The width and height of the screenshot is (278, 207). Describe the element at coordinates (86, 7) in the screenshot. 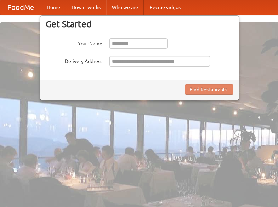

I see `a: How it works` at that location.